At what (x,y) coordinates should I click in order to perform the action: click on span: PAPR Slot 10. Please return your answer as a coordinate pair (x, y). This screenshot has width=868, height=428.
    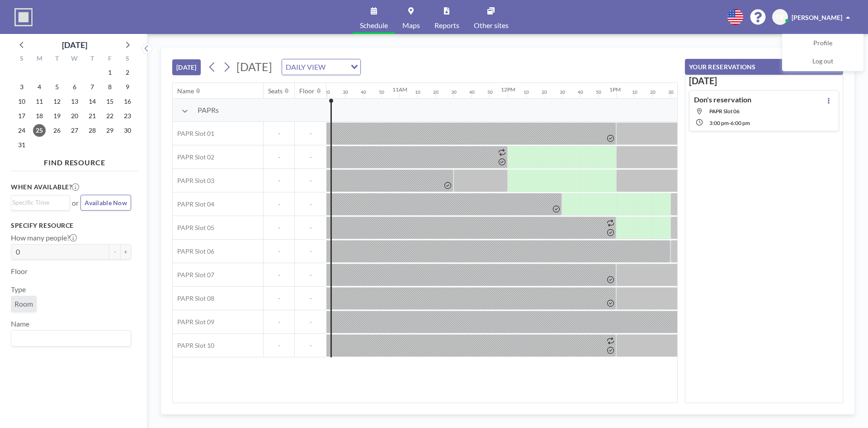
    Looking at the image, I should click on (193, 345).